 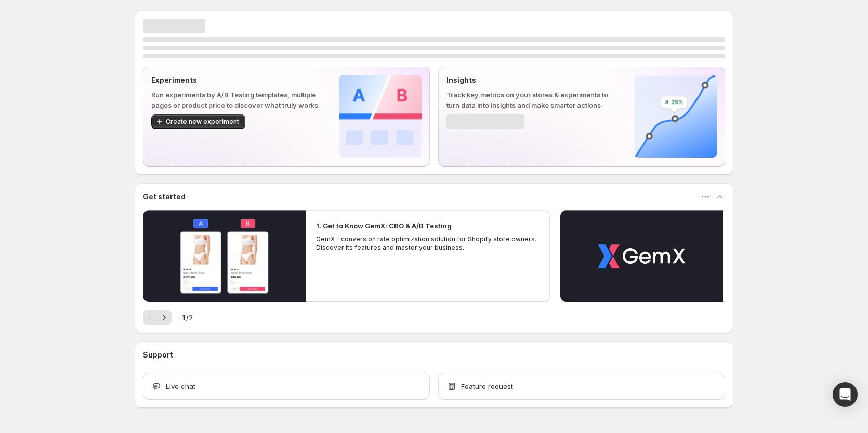 I want to click on img: Experiments, so click(x=380, y=116).